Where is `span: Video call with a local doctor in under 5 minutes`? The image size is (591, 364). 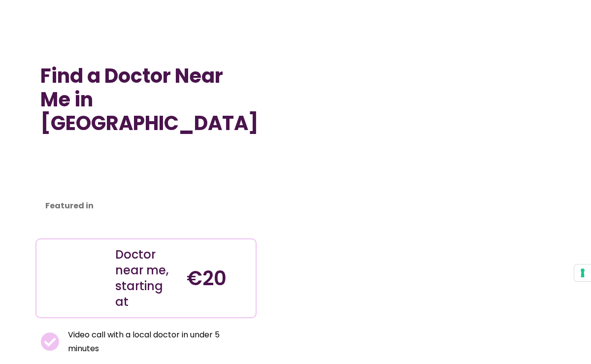 span: Video call with a local doctor in under 5 minutes is located at coordinates (158, 342).